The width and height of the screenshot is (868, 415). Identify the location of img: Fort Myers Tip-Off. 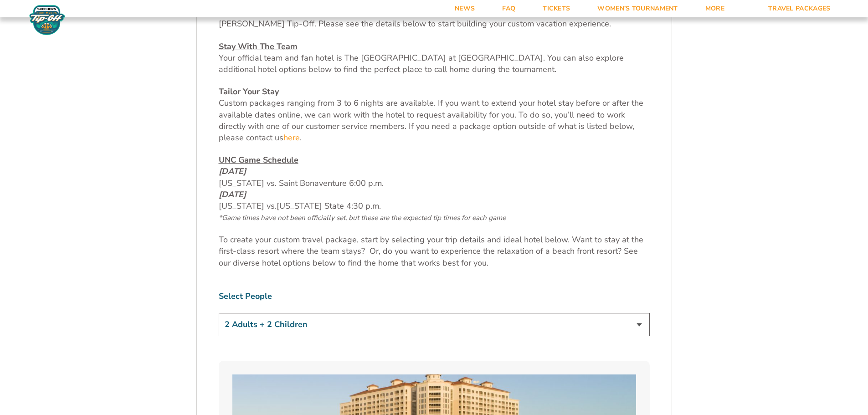
(47, 20).